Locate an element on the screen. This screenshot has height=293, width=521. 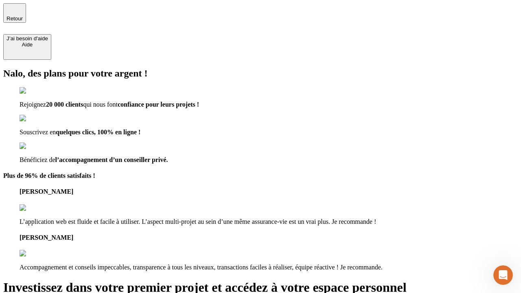
p: Accompagnement et conseils impeccables, transparence à tous les niveaux, transactions faciles à r... is located at coordinates (268, 267).